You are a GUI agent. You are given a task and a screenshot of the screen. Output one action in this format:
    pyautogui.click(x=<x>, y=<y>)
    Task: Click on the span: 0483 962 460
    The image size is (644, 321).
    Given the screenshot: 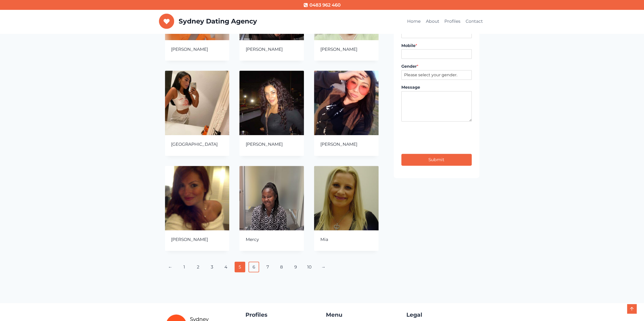 What is the action you would take?
    pyautogui.click(x=325, y=5)
    